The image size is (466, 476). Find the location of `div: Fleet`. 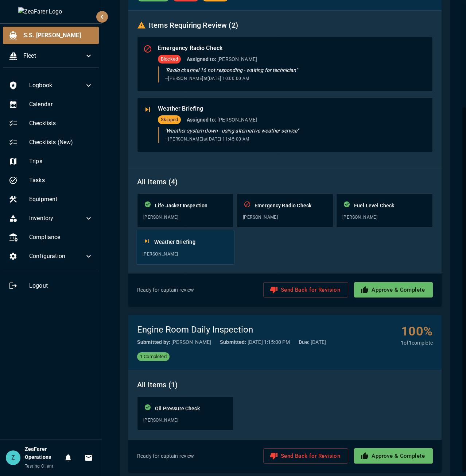

div: Fleet is located at coordinates (50, 56).